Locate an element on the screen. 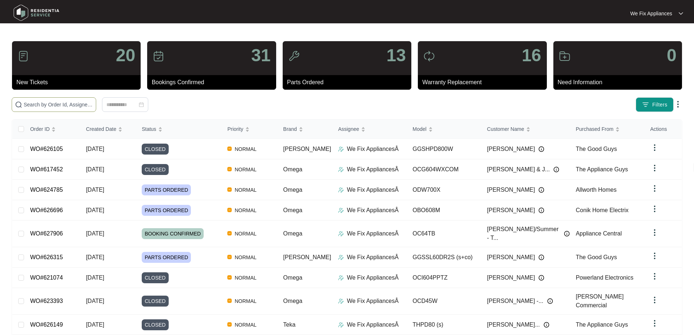 This screenshot has width=694, height=335. span: The Good Guys is located at coordinates (596, 149).